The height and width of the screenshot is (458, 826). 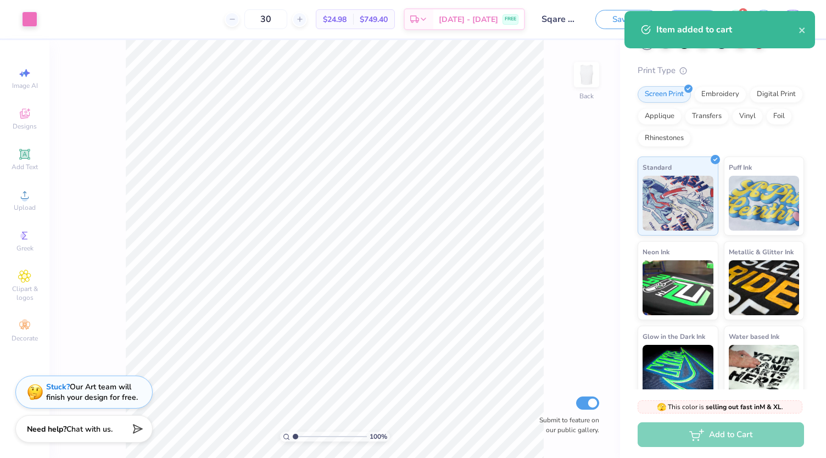 I want to click on label: Submit to feature on our public gallery., so click(x=566, y=425).